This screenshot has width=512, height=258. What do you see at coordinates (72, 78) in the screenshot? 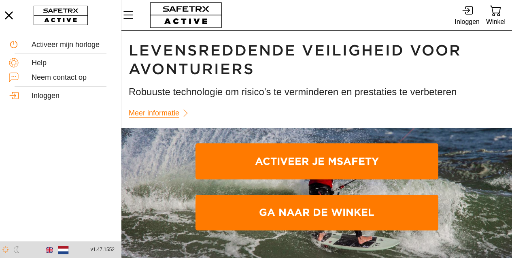
I see `div: Neem contact op` at bounding box center [72, 78].